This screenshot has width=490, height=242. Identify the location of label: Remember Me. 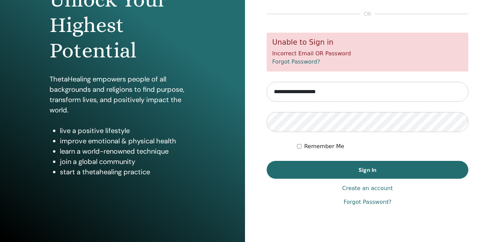
(324, 147).